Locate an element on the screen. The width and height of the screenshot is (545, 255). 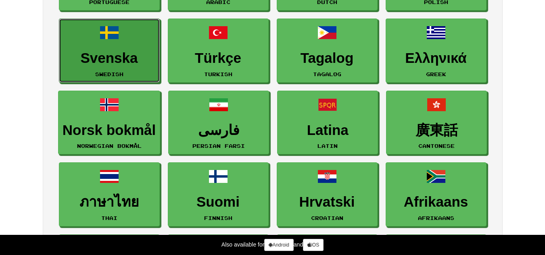
h3: Norsk bokmål is located at coordinates (109, 130).